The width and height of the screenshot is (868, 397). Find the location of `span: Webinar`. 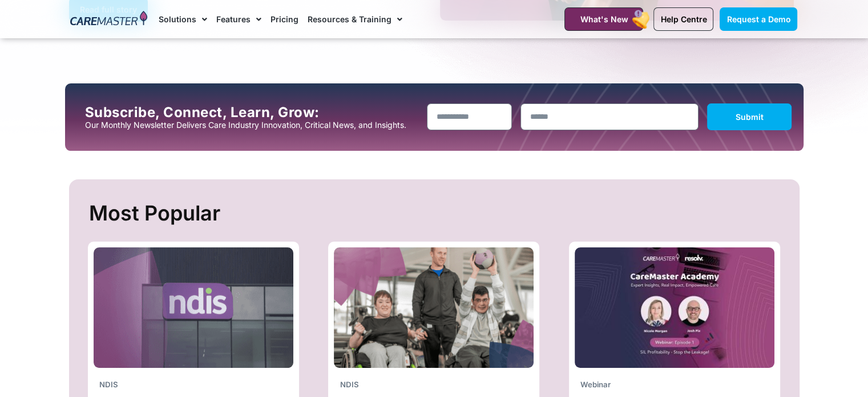

span: Webinar is located at coordinates (595, 384).